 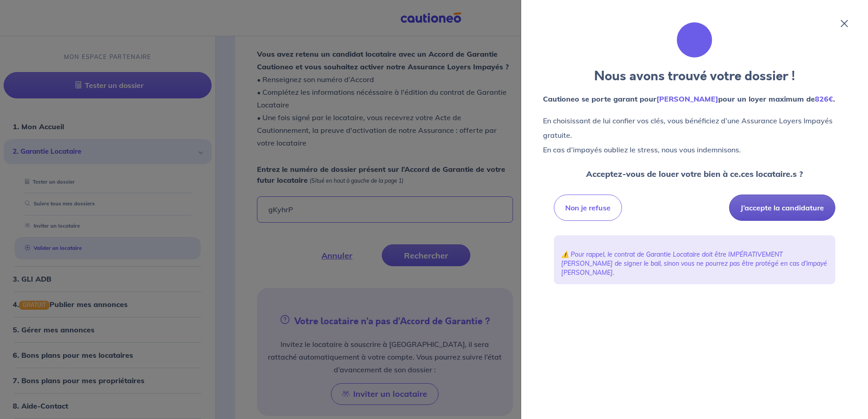 I want to click on strong: Nous avons trouvé votre dossier !, so click(x=695, y=77).